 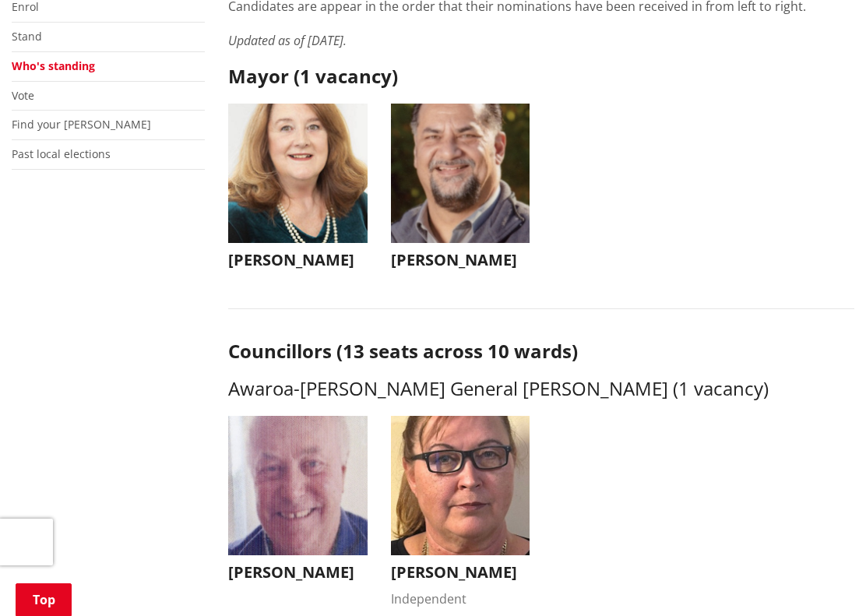 What do you see at coordinates (44, 600) in the screenshot?
I see `a: Top` at bounding box center [44, 600].